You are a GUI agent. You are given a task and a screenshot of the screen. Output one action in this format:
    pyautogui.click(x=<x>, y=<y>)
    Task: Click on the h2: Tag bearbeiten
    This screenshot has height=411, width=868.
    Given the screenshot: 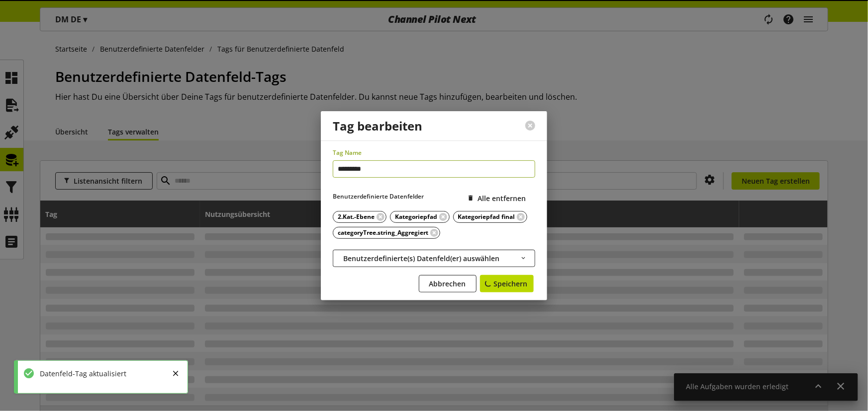 What is the action you would take?
    pyautogui.click(x=377, y=126)
    